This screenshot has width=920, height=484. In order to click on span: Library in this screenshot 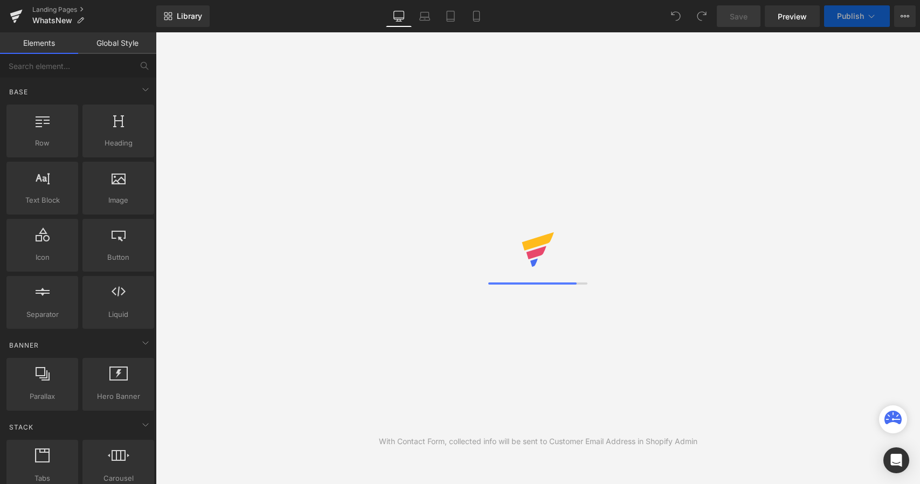, I will do `click(189, 16)`.